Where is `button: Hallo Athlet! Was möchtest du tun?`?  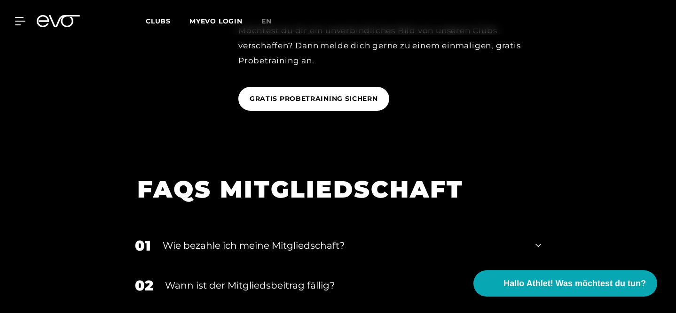
button: Hallo Athlet! Was möchtest du tun? is located at coordinates (565, 284).